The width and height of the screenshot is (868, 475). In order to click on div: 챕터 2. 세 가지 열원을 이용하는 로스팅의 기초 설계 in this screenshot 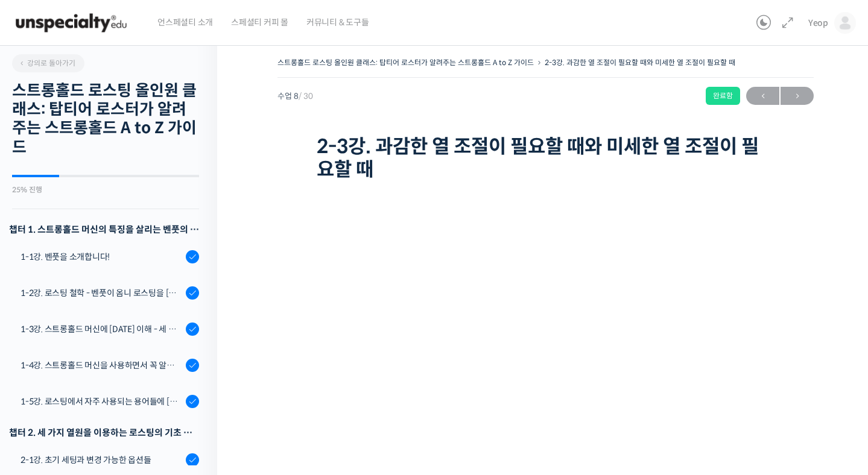, I will do `click(104, 432)`.